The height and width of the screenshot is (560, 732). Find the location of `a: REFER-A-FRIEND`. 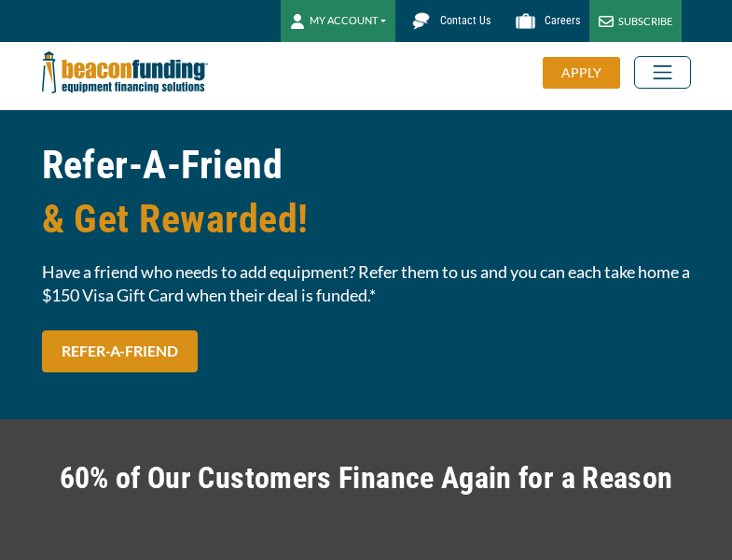

a: REFER-A-FRIEND is located at coordinates (120, 351).